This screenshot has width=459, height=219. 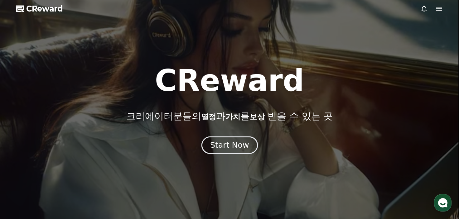 I want to click on span: 대화, so click(x=61, y=180).